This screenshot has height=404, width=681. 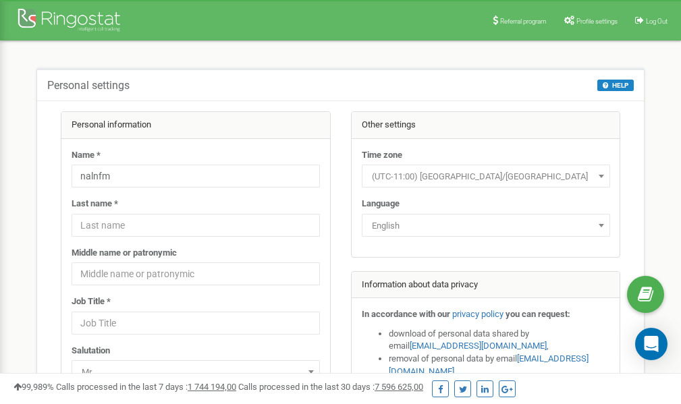 What do you see at coordinates (91, 302) in the screenshot?
I see `label: Job Title *` at bounding box center [91, 302].